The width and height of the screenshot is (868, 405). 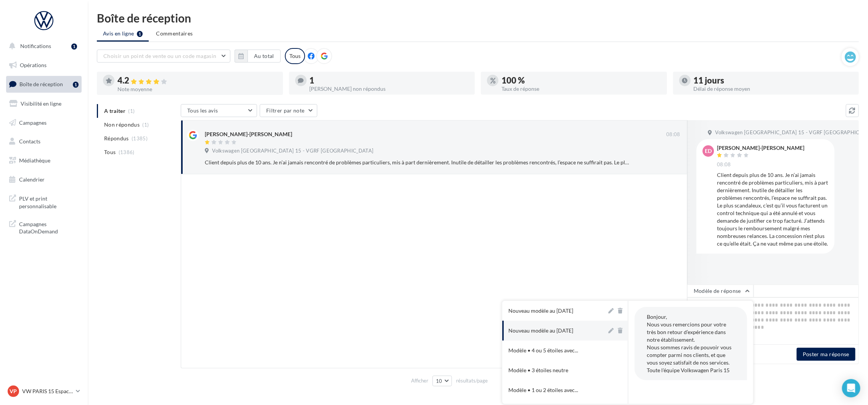 What do you see at coordinates (44, 123) in the screenshot?
I see `a: Campagnes` at bounding box center [44, 123].